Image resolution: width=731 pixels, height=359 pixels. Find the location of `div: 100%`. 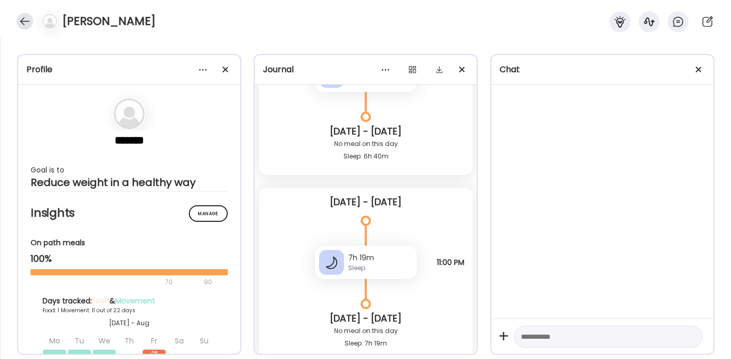

div: 100% is located at coordinates (129, 259).